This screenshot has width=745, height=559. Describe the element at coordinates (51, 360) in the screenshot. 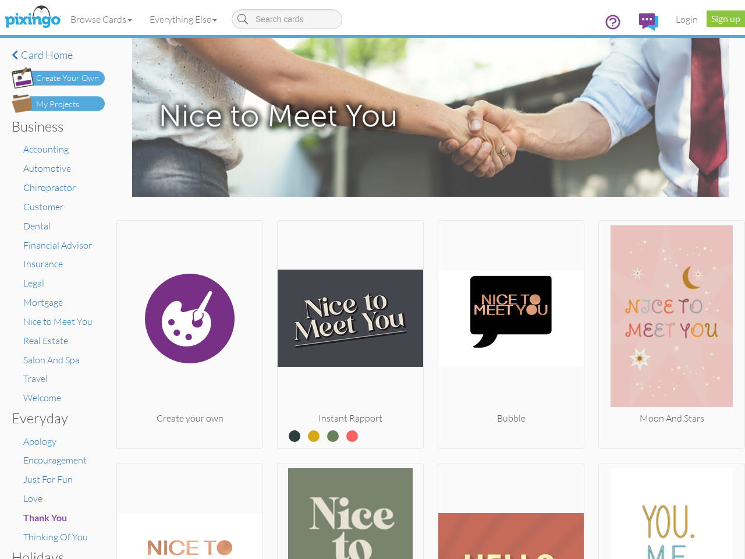

I see `span: Salon And Spa` at that location.